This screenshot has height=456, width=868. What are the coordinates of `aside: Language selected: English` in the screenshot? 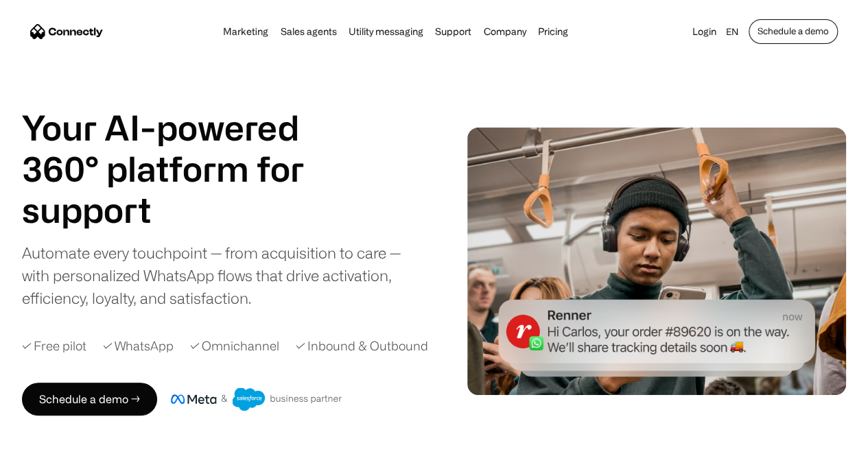 It's located at (48, 441).